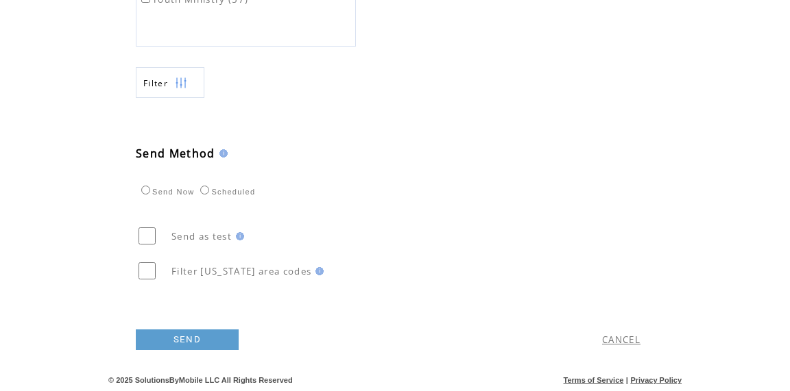 The height and width of the screenshot is (391, 790). Describe the element at coordinates (145, 190) in the screenshot. I see `input: Send Now` at that location.